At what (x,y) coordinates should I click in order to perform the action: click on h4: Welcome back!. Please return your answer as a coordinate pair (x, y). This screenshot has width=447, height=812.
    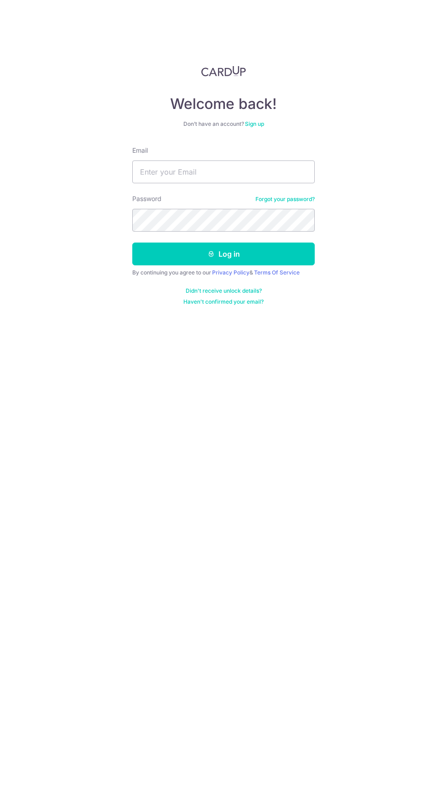
    Looking at the image, I should click on (223, 104).